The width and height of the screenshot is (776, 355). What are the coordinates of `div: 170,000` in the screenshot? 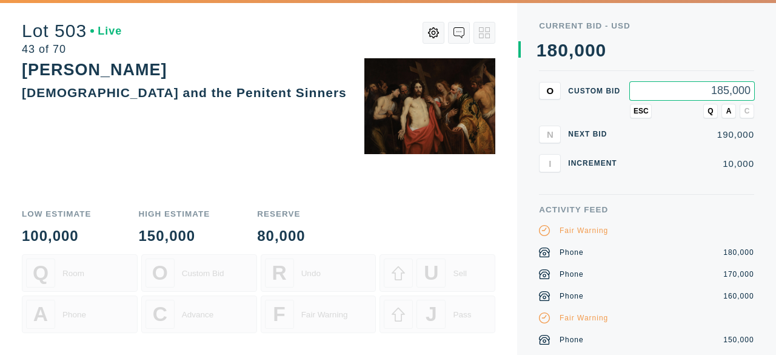 It's located at (739, 274).